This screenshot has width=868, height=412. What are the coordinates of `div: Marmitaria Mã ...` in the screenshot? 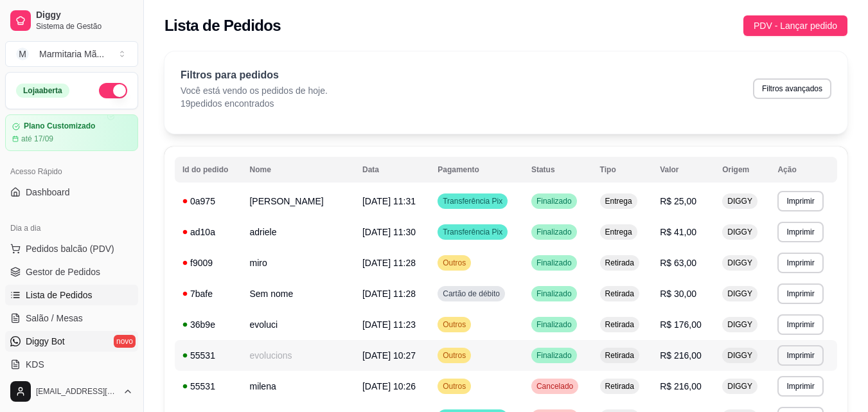 It's located at (71, 54).